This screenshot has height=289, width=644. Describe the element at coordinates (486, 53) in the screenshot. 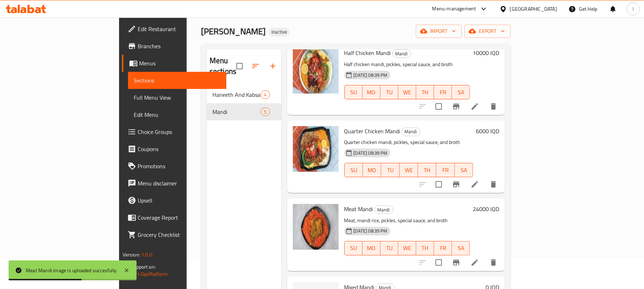

I see `h6: 10000 IQD` at that location.